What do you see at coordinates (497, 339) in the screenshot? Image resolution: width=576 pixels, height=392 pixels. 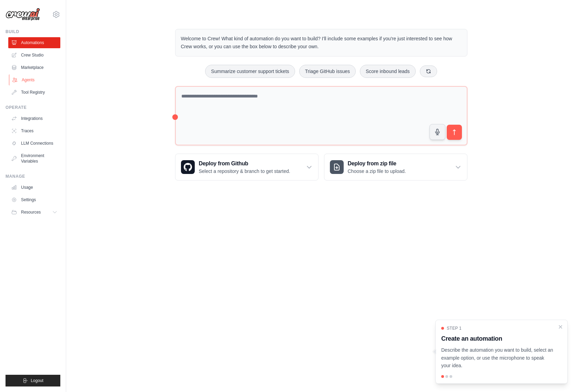 I see `h3: Create an automation` at bounding box center [497, 339].